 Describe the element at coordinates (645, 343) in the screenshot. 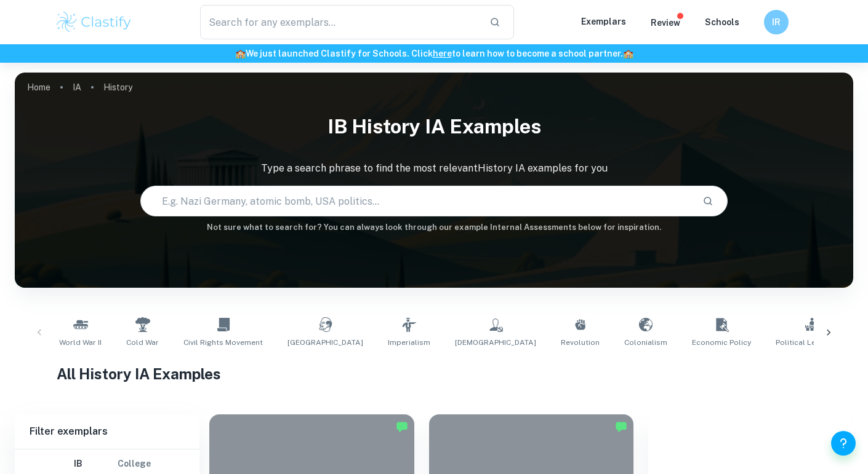

I see `span: Colonialism` at that location.